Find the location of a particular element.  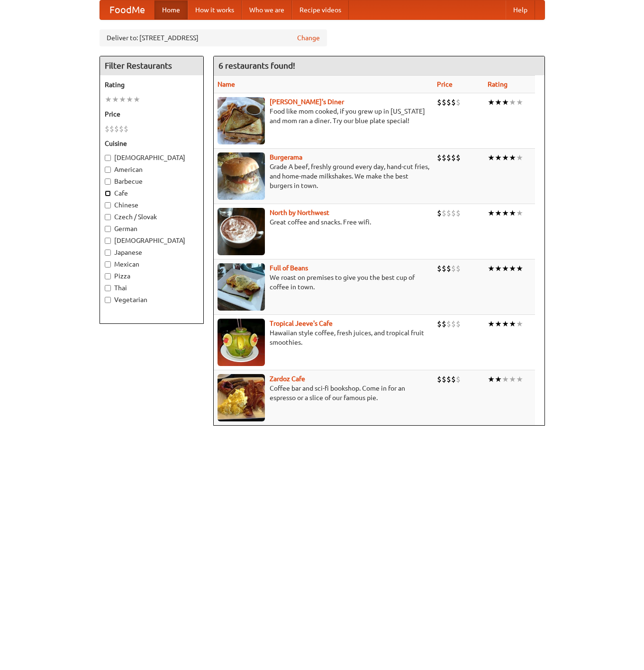

h5: Rating is located at coordinates (152, 85).